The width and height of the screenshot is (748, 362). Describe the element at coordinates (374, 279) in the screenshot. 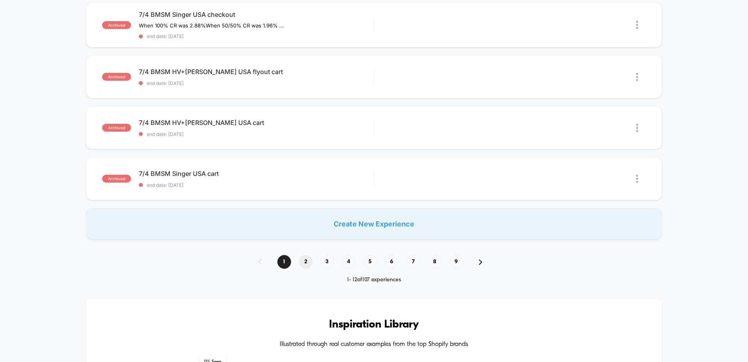

I see `div: 1 - 12 of 107 experiences` at that location.